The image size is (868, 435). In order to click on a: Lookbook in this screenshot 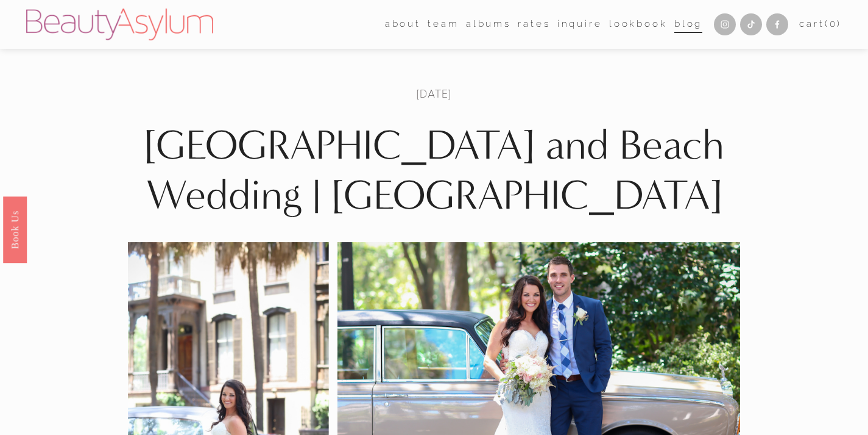, I will do `click(639, 24)`.